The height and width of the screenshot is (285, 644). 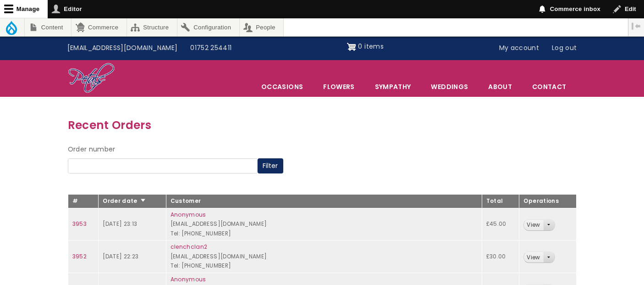 I want to click on a: 3952, so click(x=79, y=256).